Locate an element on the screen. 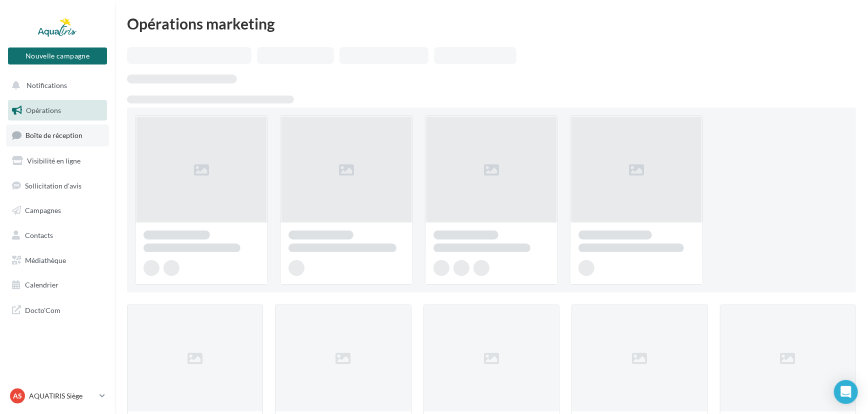 The height and width of the screenshot is (414, 868). a: Docto'Com is located at coordinates (57, 310).